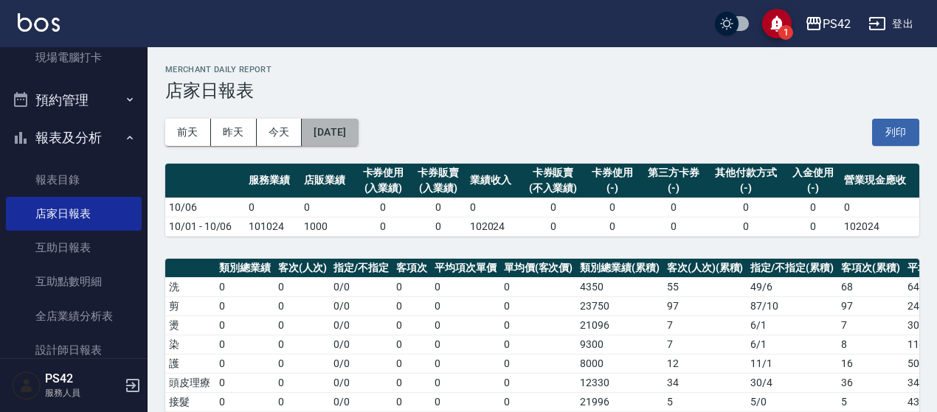 This screenshot has width=937, height=412. Describe the element at coordinates (542, 91) in the screenshot. I see `h3: 店家日報表` at that location.